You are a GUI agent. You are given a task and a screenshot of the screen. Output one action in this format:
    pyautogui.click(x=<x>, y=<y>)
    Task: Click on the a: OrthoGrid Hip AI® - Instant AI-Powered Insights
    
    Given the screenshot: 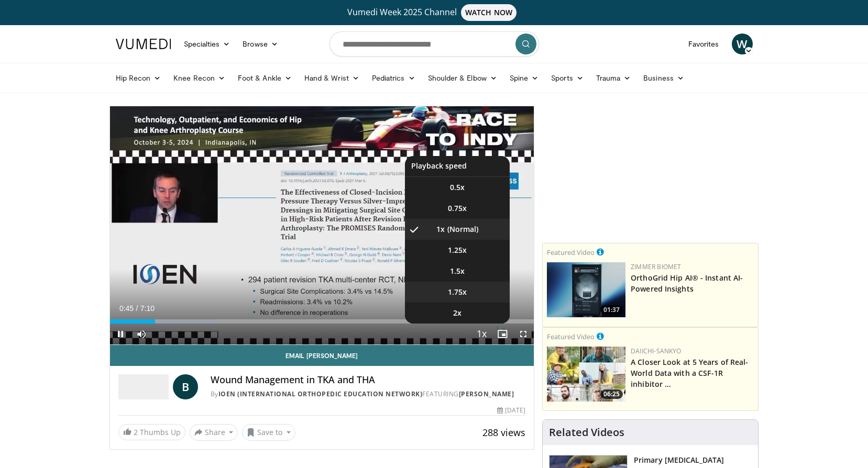 What is the action you would take?
    pyautogui.click(x=687, y=283)
    